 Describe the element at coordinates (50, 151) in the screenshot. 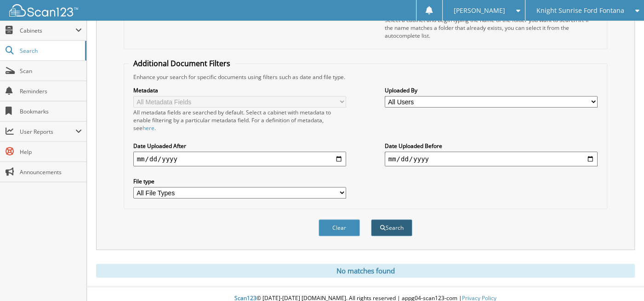

I see `span: Help` at that location.